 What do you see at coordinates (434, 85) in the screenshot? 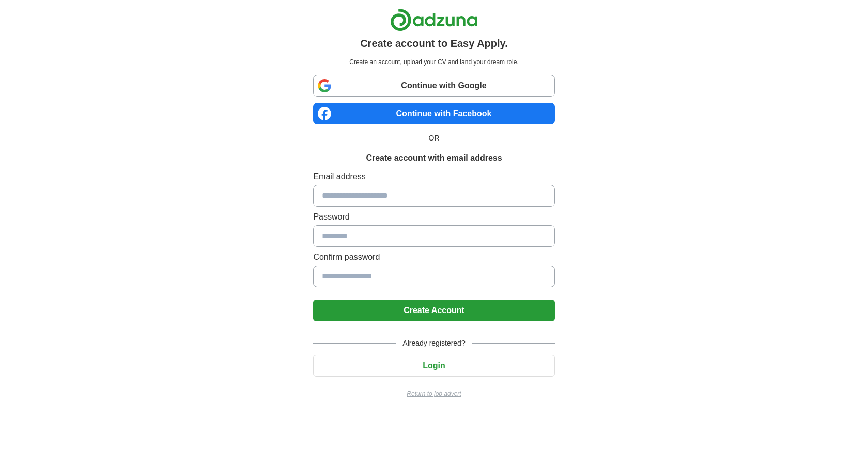
I see `a: Continue with Google` at bounding box center [434, 85].